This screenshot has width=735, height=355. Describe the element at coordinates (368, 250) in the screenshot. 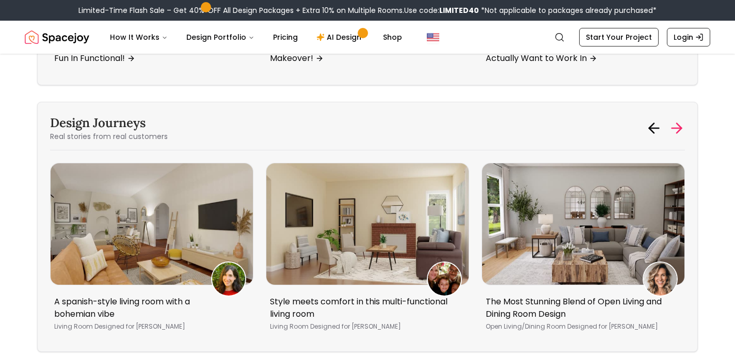

I see `a: Style meets comfort in this multi-functional living roomSusan AxsonStyle meets comfort in this mu...` at that location.